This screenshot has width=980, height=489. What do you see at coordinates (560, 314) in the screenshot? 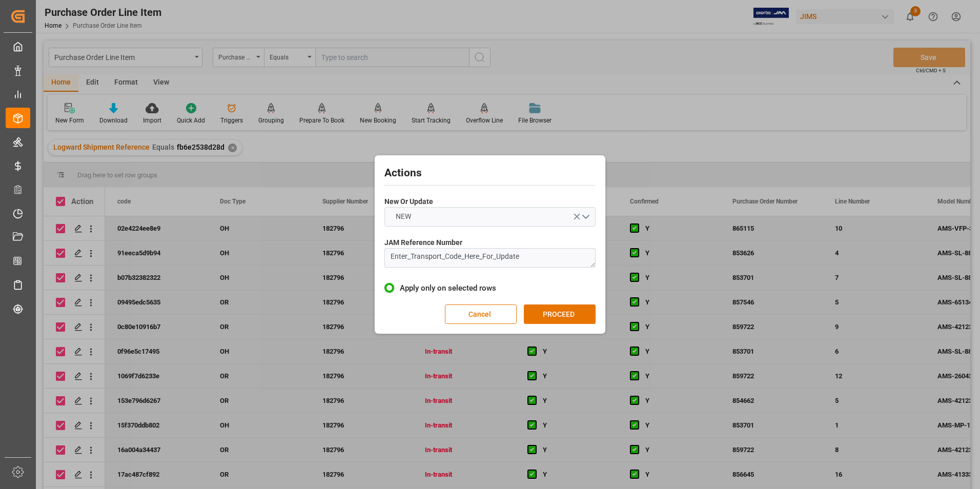
I see `button: PROCEED` at bounding box center [560, 314].